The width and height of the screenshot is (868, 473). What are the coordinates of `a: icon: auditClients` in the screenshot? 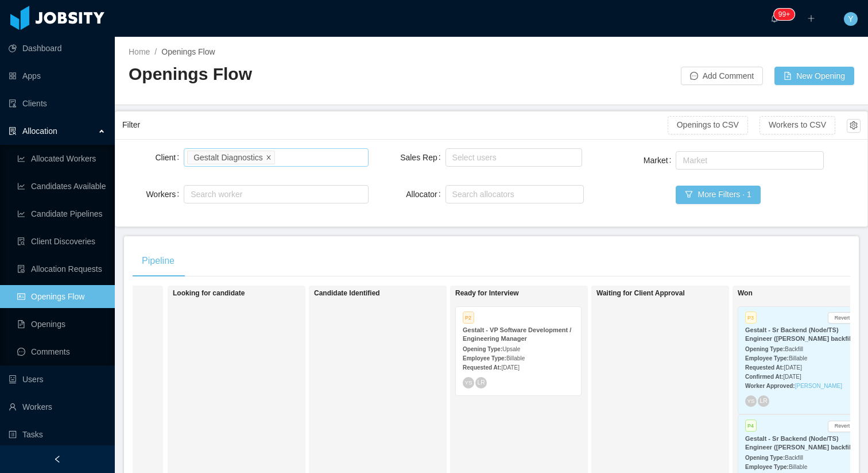 It's located at (57, 104).